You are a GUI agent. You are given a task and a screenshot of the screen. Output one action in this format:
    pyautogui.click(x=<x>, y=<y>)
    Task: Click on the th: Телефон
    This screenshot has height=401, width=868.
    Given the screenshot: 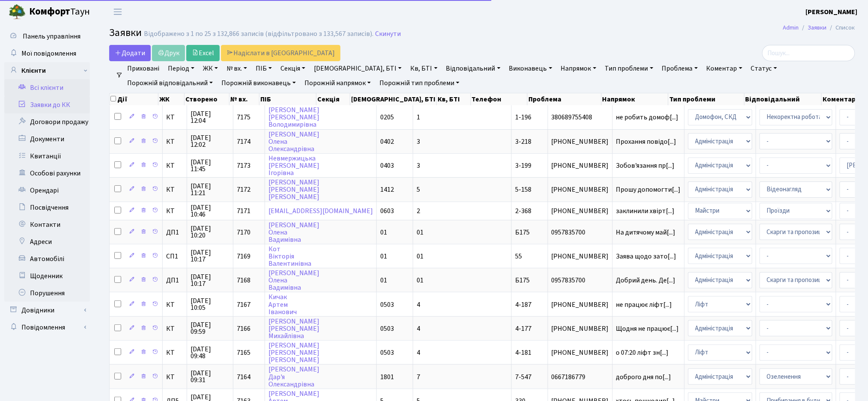 What is the action you would take?
    pyautogui.click(x=499, y=99)
    